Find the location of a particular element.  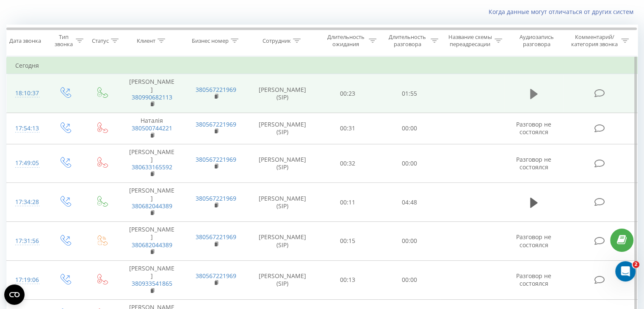

a: 380633165592 is located at coordinates (152, 167).